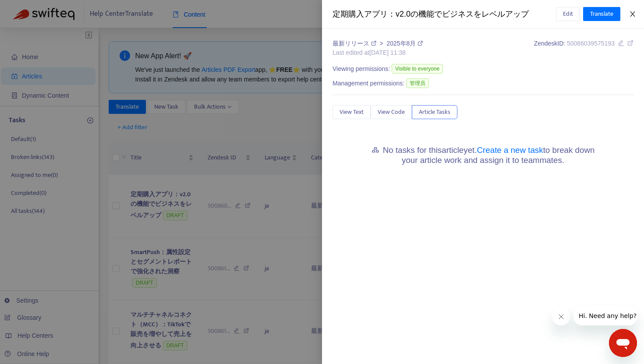 The height and width of the screenshot is (364, 644). I want to click on button: Edit, so click(568, 14).